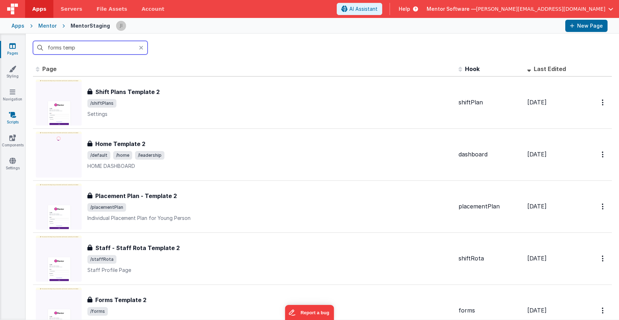 Image resolution: width=619 pixels, height=320 pixels. Describe the element at coordinates (452, 9) in the screenshot. I see `span: Mentor Software —` at that location.